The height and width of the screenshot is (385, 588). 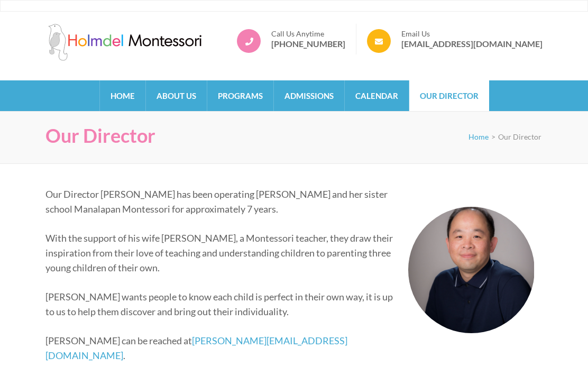 I want to click on span: Call Us Anytime, so click(x=309, y=34).